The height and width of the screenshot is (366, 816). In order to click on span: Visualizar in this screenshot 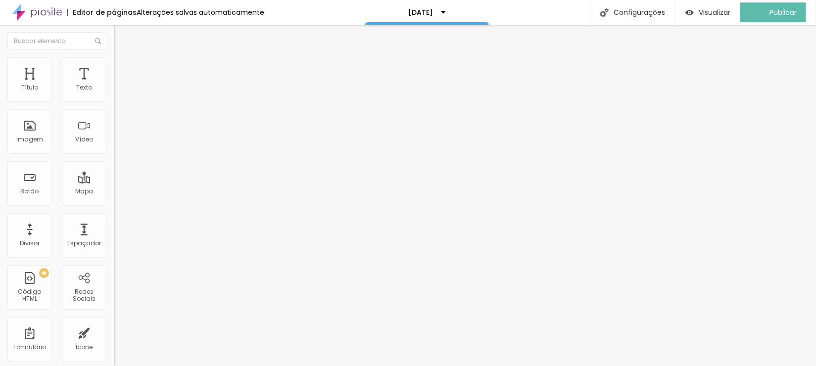, I will do `click(714, 12)`.